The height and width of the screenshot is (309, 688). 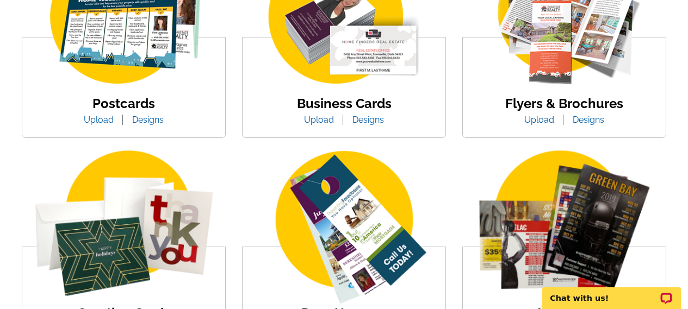 What do you see at coordinates (344, 103) in the screenshot?
I see `a: Business Cards` at bounding box center [344, 103].